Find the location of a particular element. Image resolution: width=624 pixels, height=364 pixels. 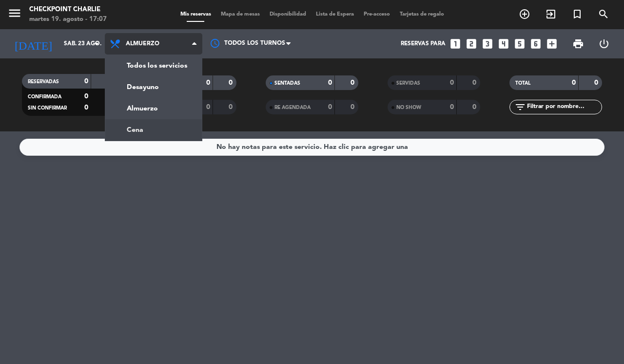

span: Tarjetas de regalo is located at coordinates (421, 14).